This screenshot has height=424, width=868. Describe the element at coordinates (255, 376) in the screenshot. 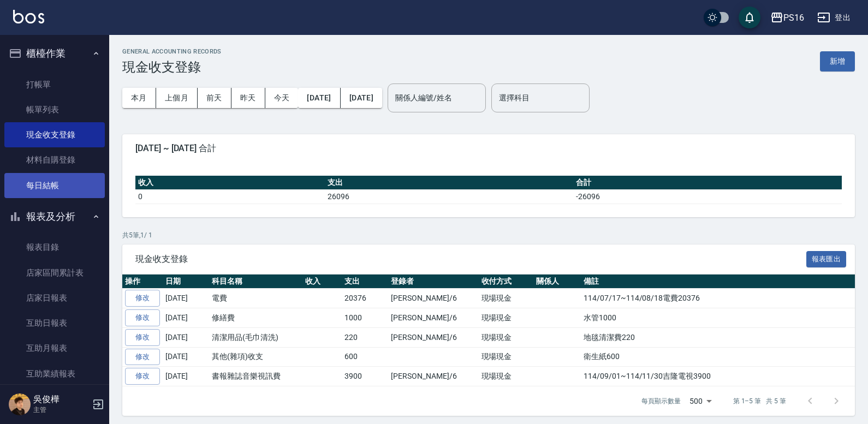

I see `td: 書報雜誌音樂視訊費` at that location.